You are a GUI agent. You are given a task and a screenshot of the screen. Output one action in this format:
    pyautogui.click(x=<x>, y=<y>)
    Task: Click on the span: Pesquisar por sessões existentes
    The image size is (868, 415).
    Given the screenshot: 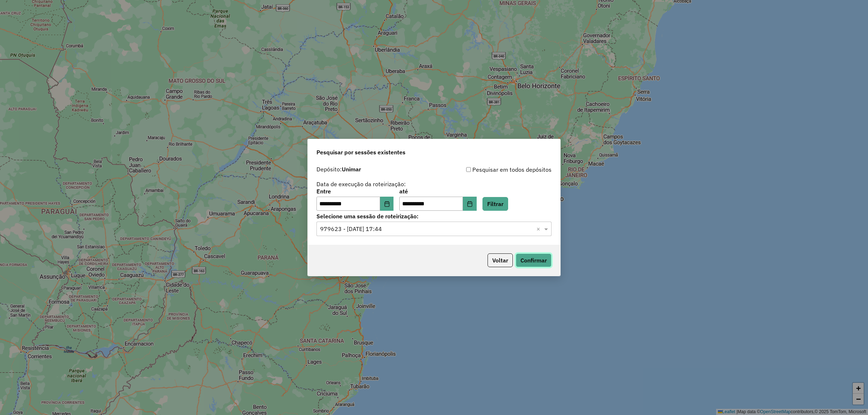 What is the action you would take?
    pyautogui.click(x=361, y=152)
    